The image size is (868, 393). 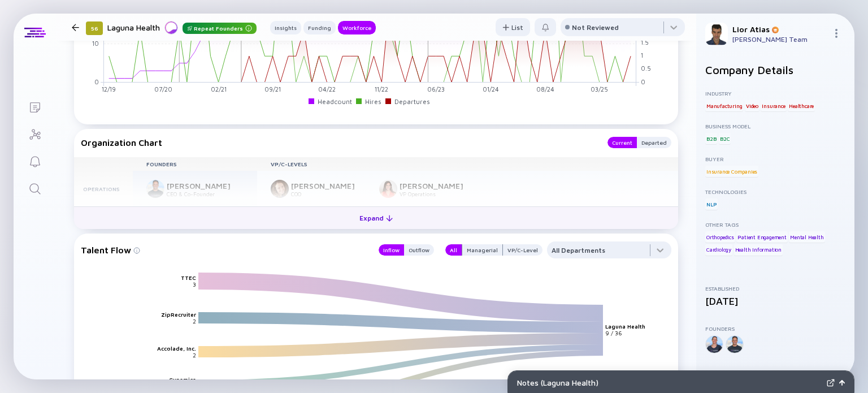 What do you see at coordinates (512, 27) in the screenshot?
I see `button: List` at bounding box center [512, 27].